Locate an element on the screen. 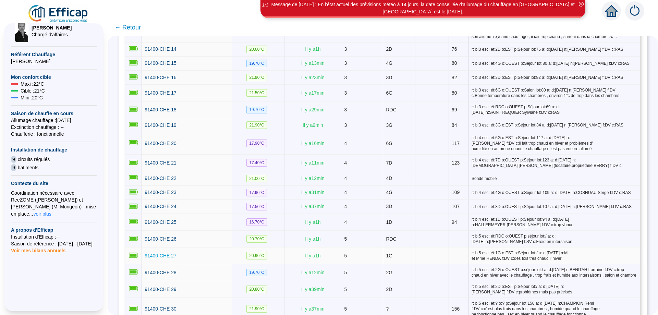  span: 91400-CHE 16 is located at coordinates (160, 77).